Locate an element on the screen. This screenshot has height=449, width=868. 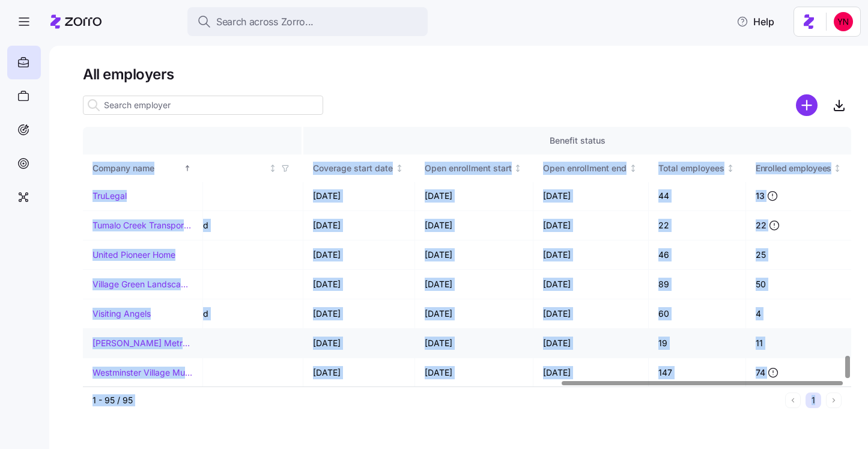
button: Next page is located at coordinates (834, 400).